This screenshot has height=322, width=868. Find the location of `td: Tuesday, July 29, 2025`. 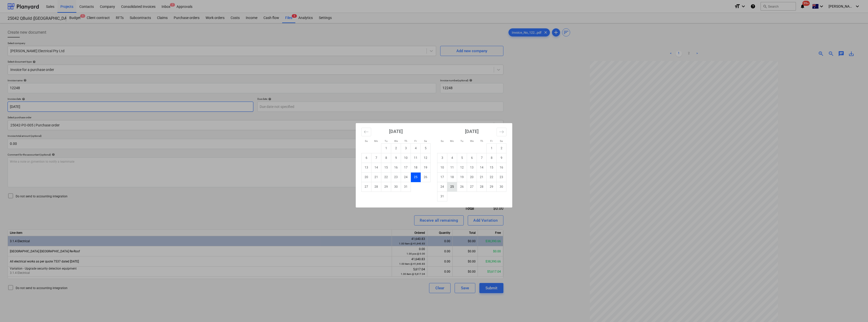

td: Tuesday, July 29, 2025 is located at coordinates (386, 187).